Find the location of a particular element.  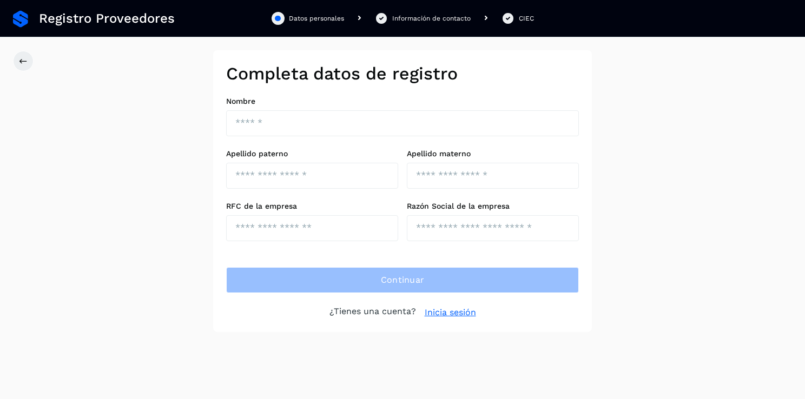

p: ¿Tienes una cuenta? is located at coordinates (373, 313).